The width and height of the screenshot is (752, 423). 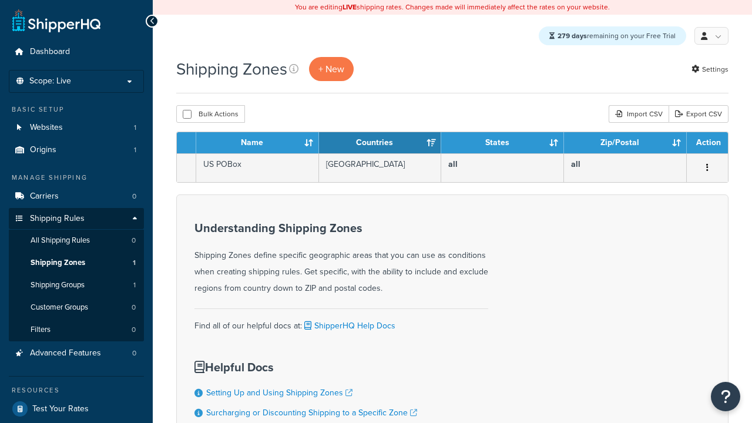 I want to click on a: Shipping Groups 1, so click(x=76, y=285).